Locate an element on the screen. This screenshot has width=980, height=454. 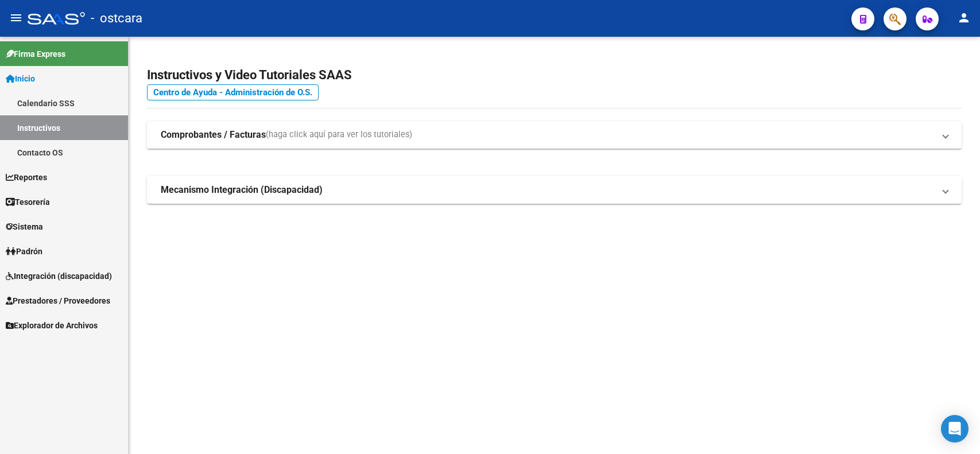
span: Tesorería is located at coordinates (27, 202).